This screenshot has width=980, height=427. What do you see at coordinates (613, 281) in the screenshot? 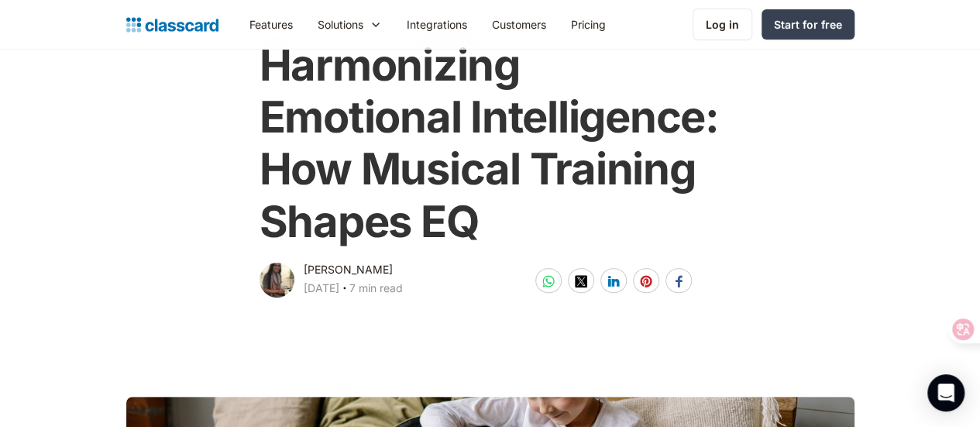
I see `img: linkedin-white sharing button` at bounding box center [613, 281].